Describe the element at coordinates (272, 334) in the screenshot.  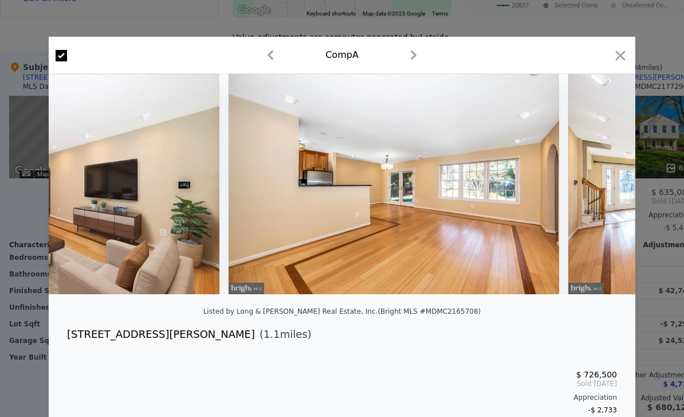
I see `span: 1.1` at that location.